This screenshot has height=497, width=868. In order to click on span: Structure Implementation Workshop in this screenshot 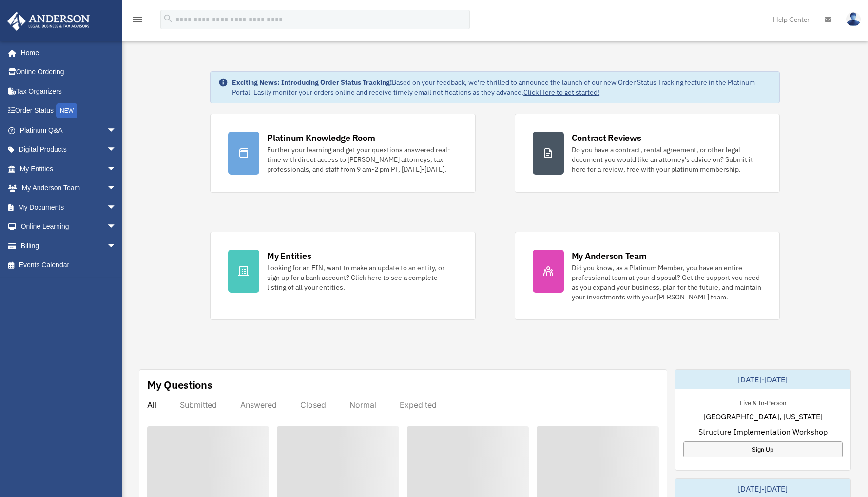, I will do `click(763, 432)`.